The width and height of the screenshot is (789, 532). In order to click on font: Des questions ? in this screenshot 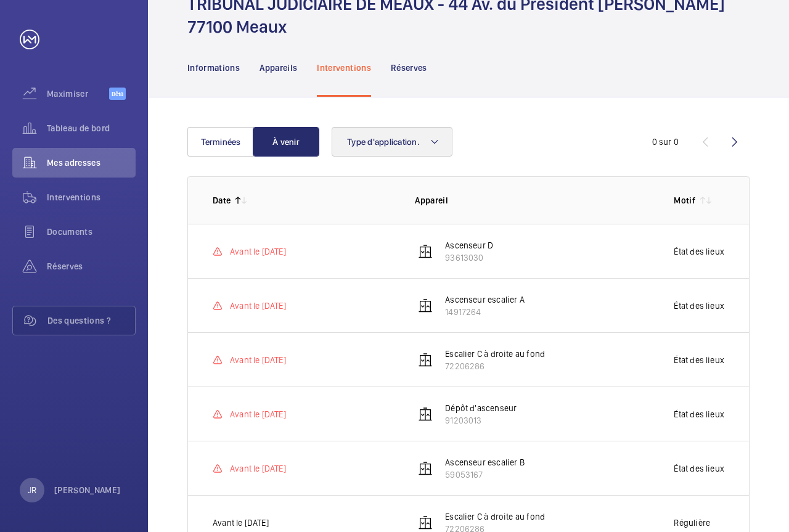, I will do `click(79, 321)`.